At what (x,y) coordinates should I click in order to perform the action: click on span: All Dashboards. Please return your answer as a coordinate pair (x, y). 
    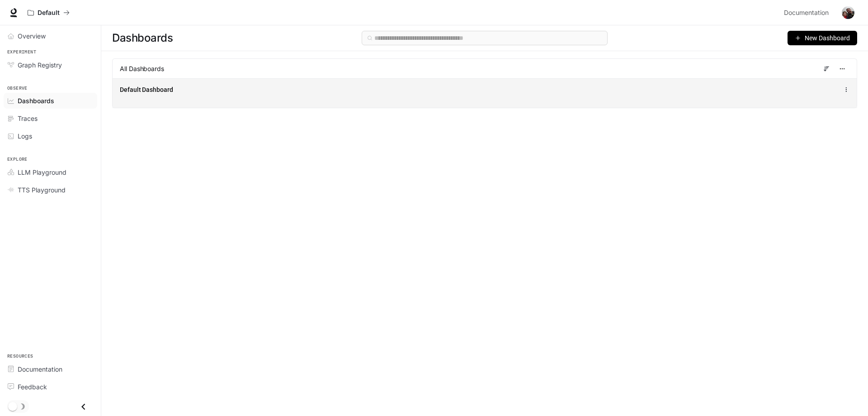
    Looking at the image, I should click on (142, 69).